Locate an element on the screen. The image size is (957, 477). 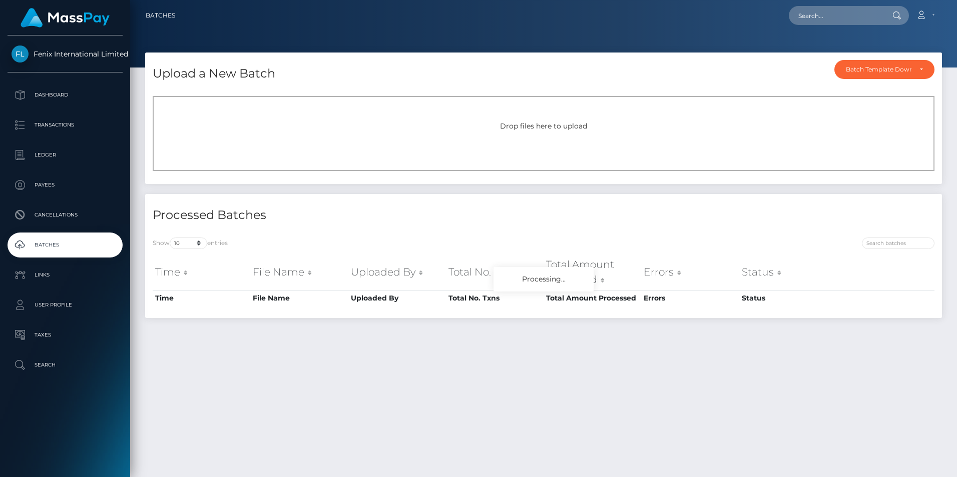
p: Transactions is located at coordinates (65, 125).